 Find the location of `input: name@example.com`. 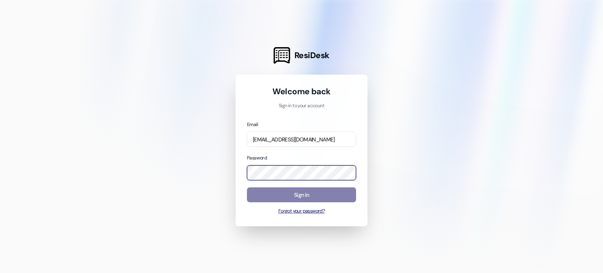

input: name@example.com is located at coordinates (302, 139).